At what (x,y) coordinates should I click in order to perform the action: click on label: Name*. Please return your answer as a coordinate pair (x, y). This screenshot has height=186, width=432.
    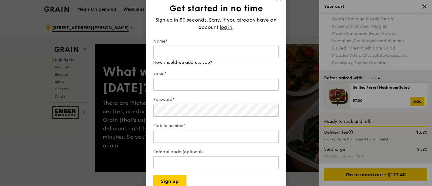
    Looking at the image, I should click on (216, 41).